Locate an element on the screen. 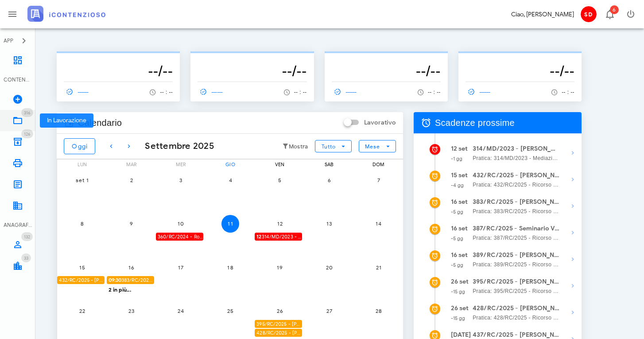 This screenshot has height=339, width=644. small: -4 gg is located at coordinates (457, 185).